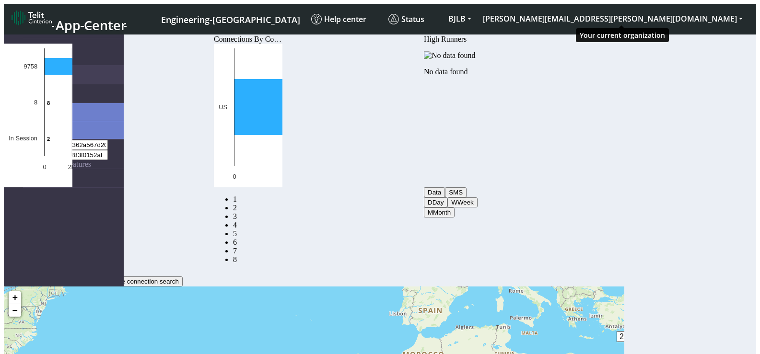 Image resolution: width=760 pixels, height=354 pixels. Describe the element at coordinates (73, 178) in the screenshot. I see `a: eUICCs` at that location.